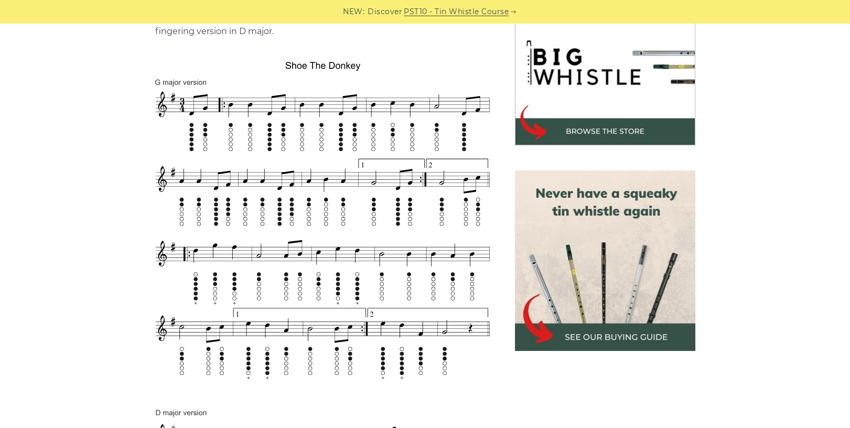 The image size is (850, 428). Describe the element at coordinates (385, 12) in the screenshot. I see `span: Discover` at that location.